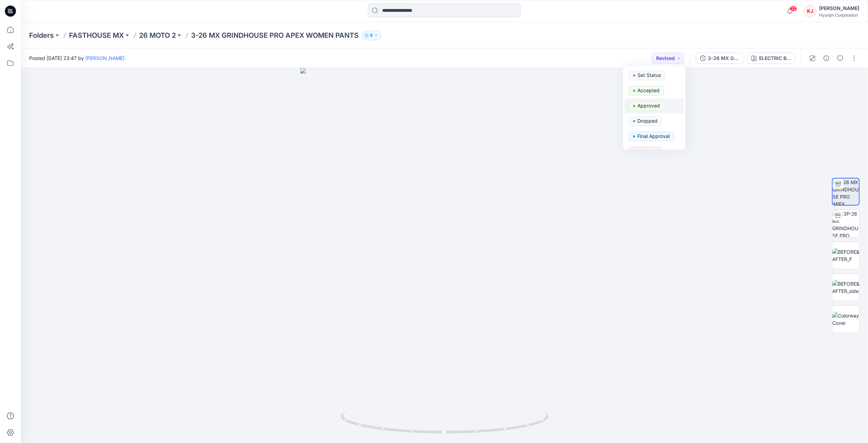 Image resolution: width=868 pixels, height=443 pixels. Describe the element at coordinates (720, 58) in the screenshot. I see `button: 3-26 MX GRINDHOUSE PRO APEX WOMEN PANTS` at that location.